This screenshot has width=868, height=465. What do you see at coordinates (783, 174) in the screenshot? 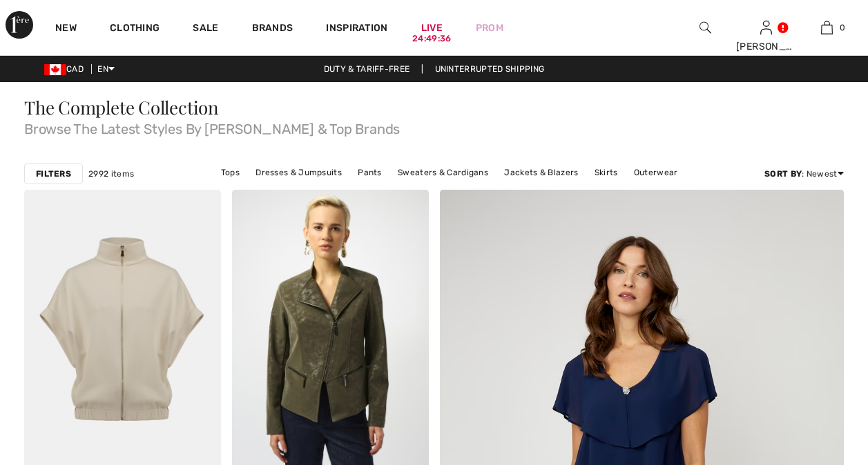
I see `strong: Sort By` at bounding box center [783, 174].